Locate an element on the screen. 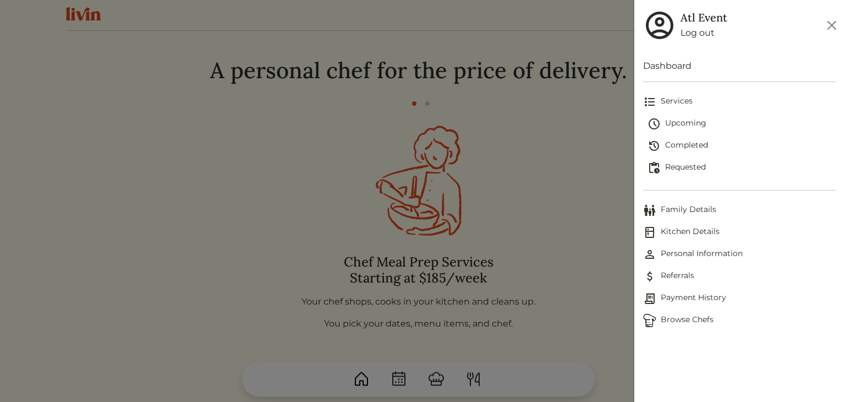 The width and height of the screenshot is (845, 402). span: Browse Chefs is located at coordinates (740, 320).